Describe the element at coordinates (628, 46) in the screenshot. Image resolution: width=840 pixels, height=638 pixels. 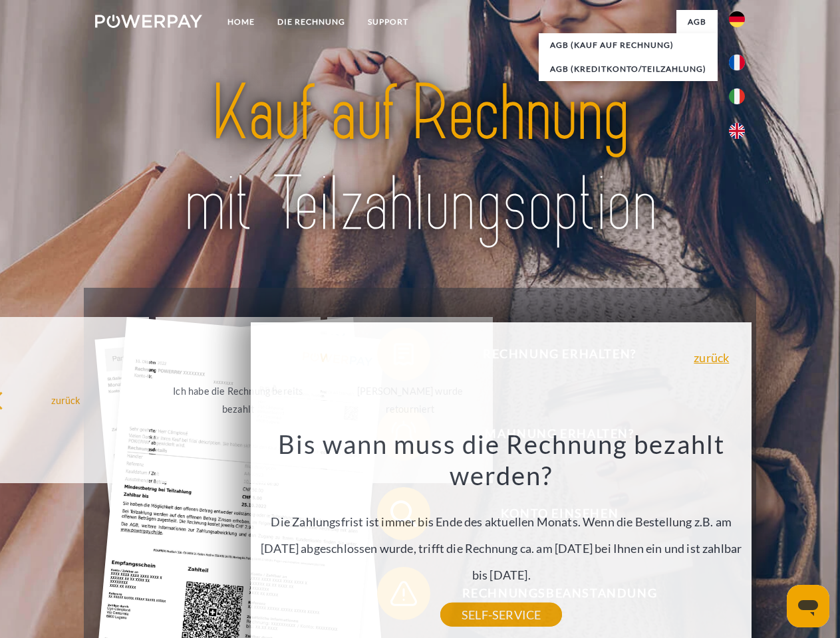
I see `a: AGB (Kauf auf Rechnung)` at that location.